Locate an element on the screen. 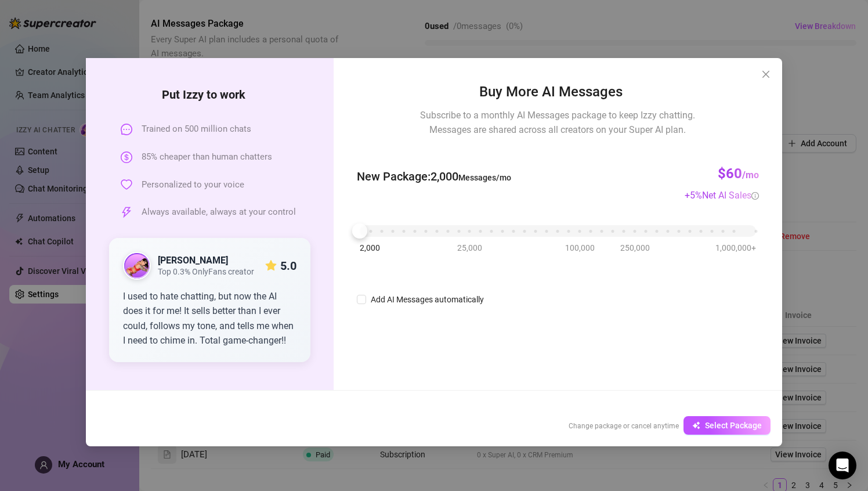 The height and width of the screenshot is (491, 868). span: thunderbolt is located at coordinates (126, 212).